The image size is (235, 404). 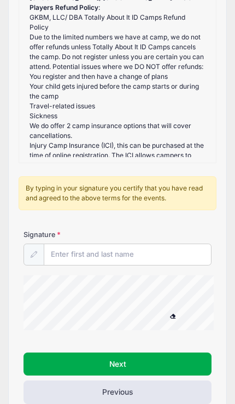 What do you see at coordinates (42, 235) in the screenshot?
I see `label: Signature` at bounding box center [42, 235].